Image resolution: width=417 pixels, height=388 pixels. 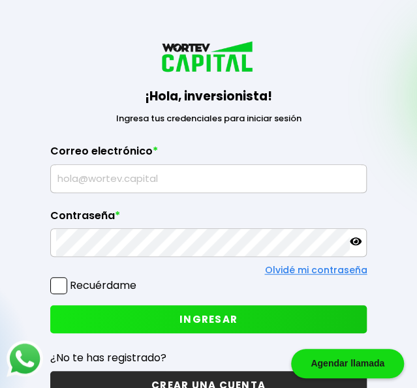 I want to click on span: INGRESAR, so click(x=208, y=319).